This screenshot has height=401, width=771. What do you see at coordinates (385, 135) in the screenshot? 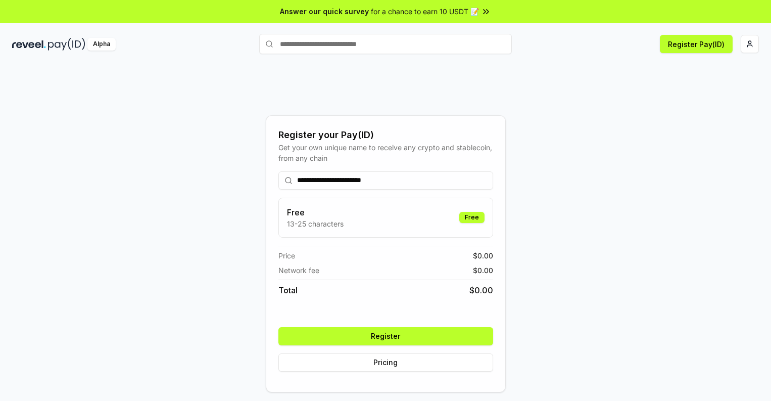
I see `div: Register your Pay(ID)` at bounding box center [385, 135].